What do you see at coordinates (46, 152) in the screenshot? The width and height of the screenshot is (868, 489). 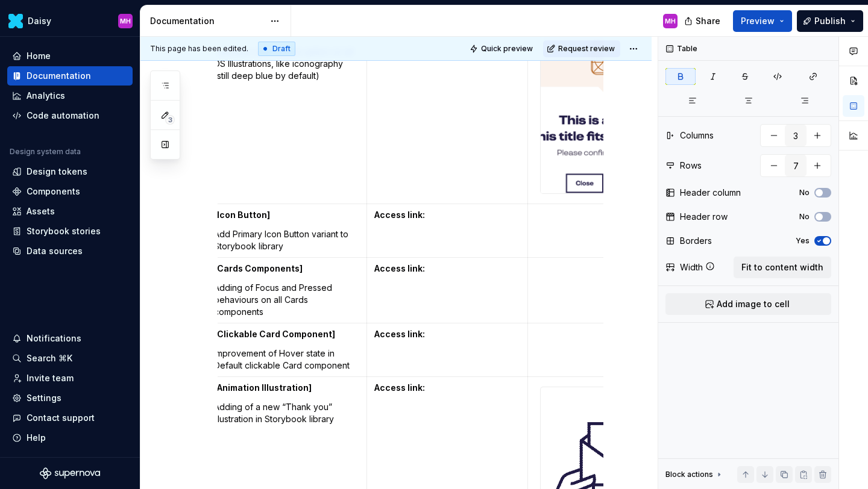 I see `div: Design system data` at bounding box center [46, 152].